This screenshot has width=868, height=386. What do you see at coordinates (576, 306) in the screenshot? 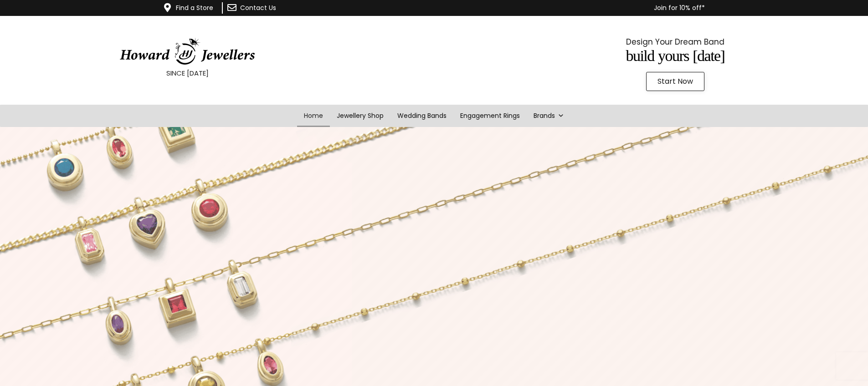
I see `rs-layer: captivating colours` at bounding box center [576, 306].